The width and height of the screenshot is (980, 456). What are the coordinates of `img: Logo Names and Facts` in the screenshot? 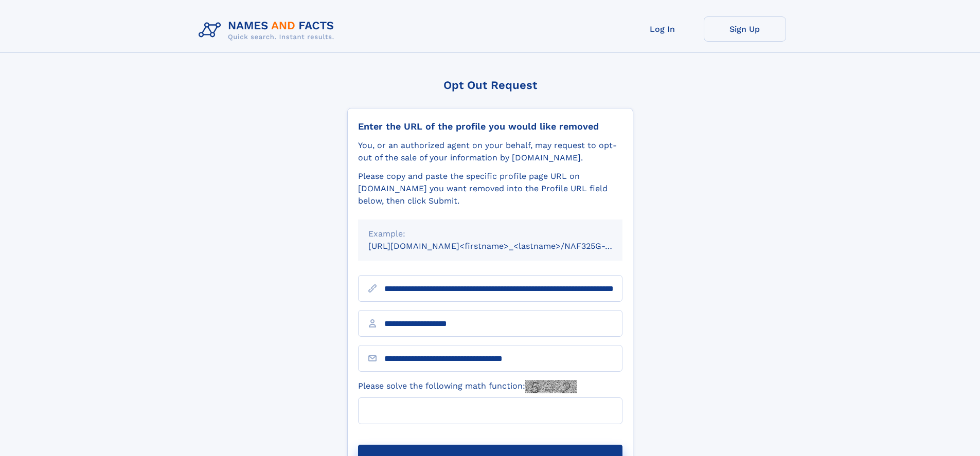 It's located at (268, 30).